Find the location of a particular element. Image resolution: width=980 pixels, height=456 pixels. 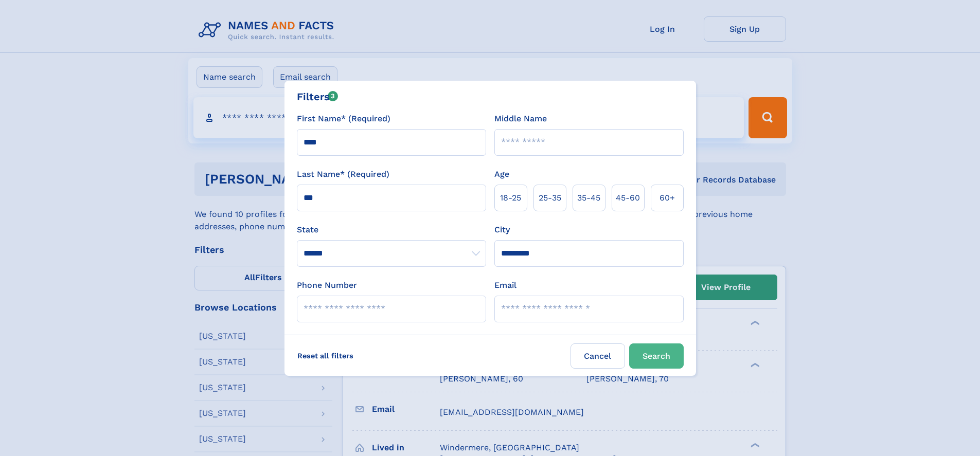

button: Search is located at coordinates (657, 356).